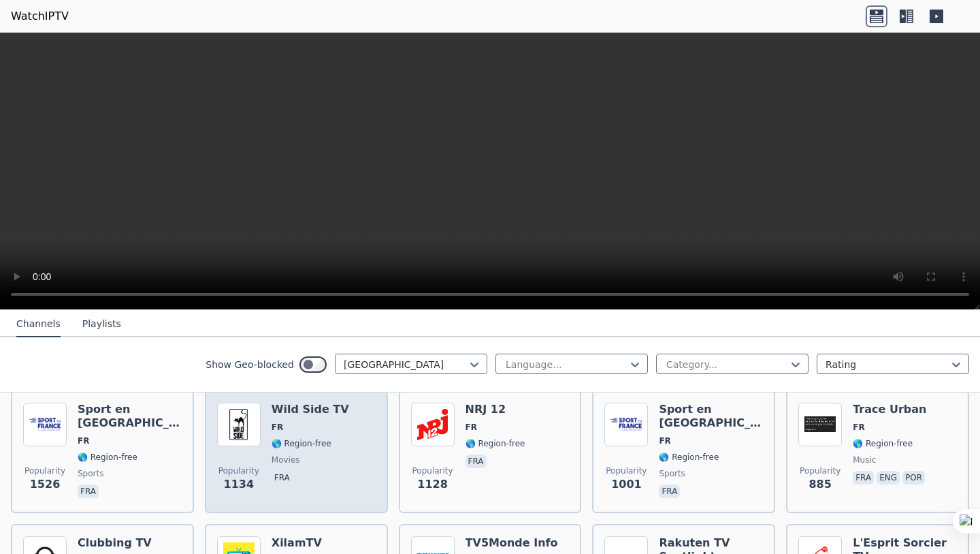 This screenshot has height=554, width=980. What do you see at coordinates (39, 16) in the screenshot?
I see `a: WatchIPTV` at bounding box center [39, 16].